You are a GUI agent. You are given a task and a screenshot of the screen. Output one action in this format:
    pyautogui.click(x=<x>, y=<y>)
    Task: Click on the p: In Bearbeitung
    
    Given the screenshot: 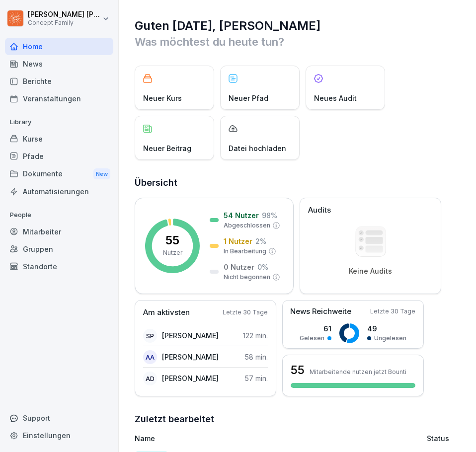 What is the action you would take?
    pyautogui.click(x=245, y=251)
    